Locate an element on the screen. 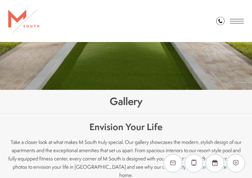 The width and height of the screenshot is (252, 178). img: MSouth is located at coordinates (24, 21).